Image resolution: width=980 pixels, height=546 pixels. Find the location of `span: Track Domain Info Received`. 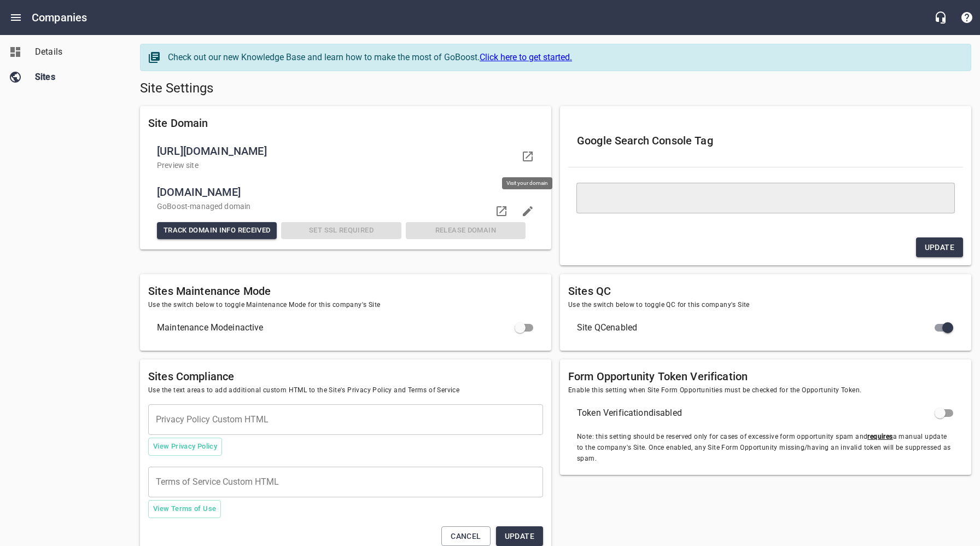

span: Track Domain Info Received is located at coordinates (217, 230).